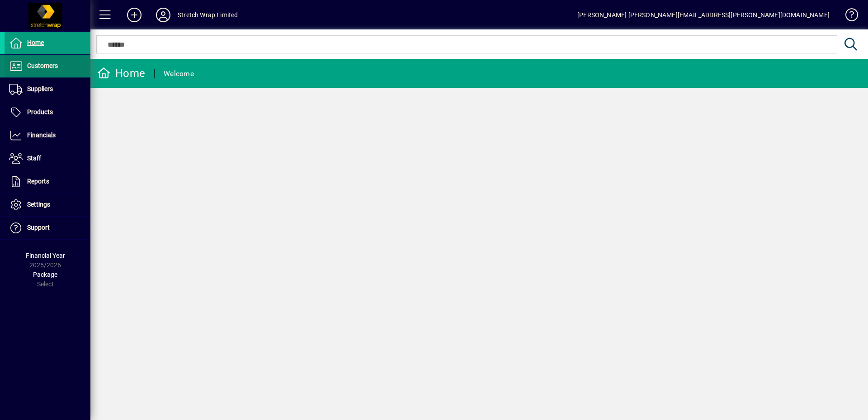 This screenshot has width=868, height=420. What do you see at coordinates (47, 182) in the screenshot?
I see `a: Reports` at bounding box center [47, 182].